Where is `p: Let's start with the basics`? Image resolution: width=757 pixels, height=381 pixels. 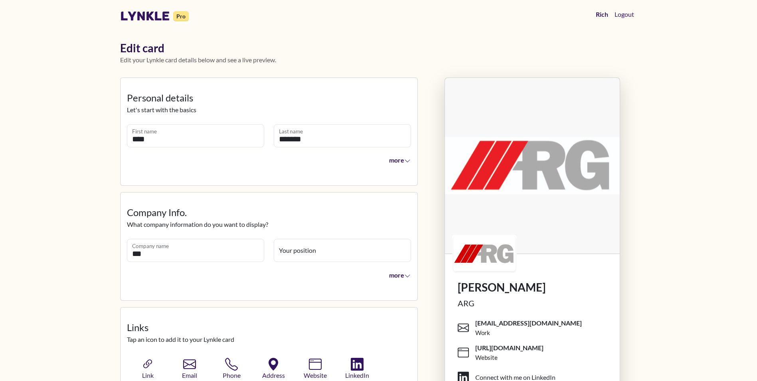
p: Let's start with the basics is located at coordinates (269, 110).